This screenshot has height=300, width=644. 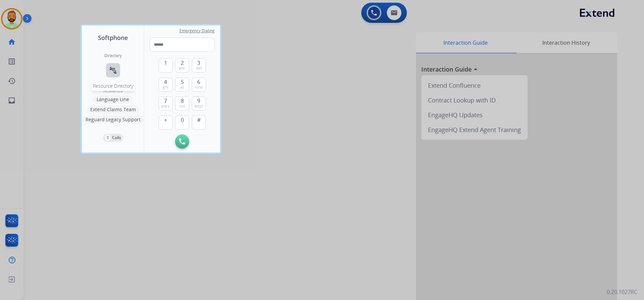 I want to click on button: 0, so click(x=182, y=123).